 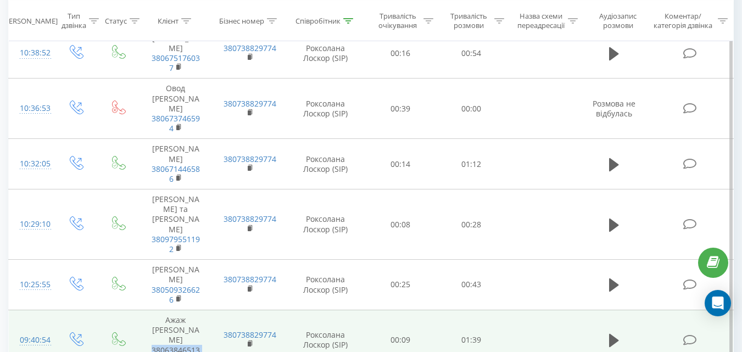 What do you see at coordinates (471, 164) in the screenshot?
I see `td: 01:12` at bounding box center [471, 164].